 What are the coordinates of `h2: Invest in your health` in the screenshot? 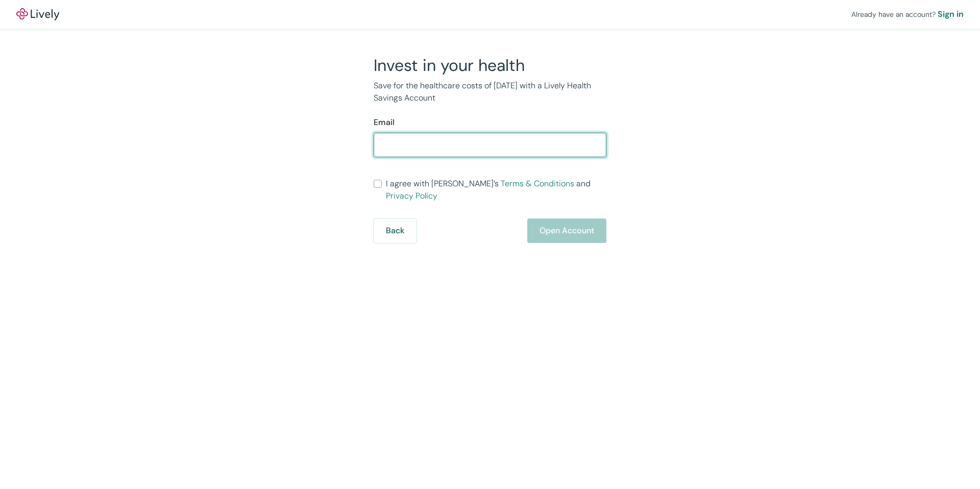 It's located at (490, 66).